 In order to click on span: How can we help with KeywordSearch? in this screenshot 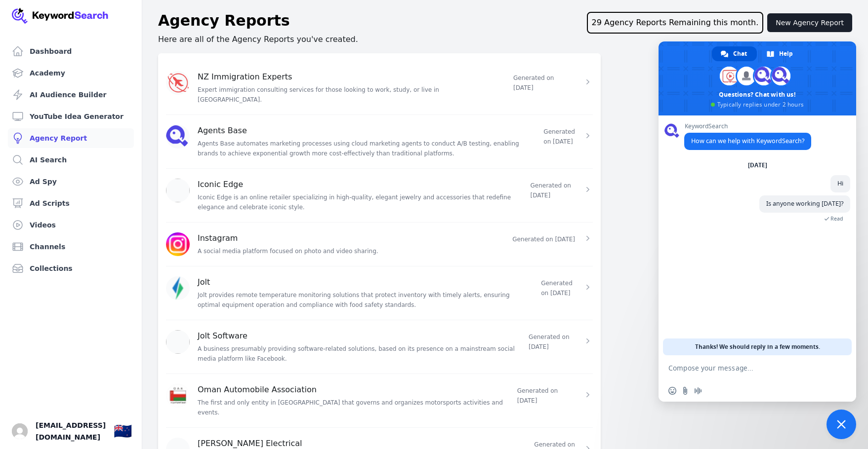, I will do `click(747, 141)`.